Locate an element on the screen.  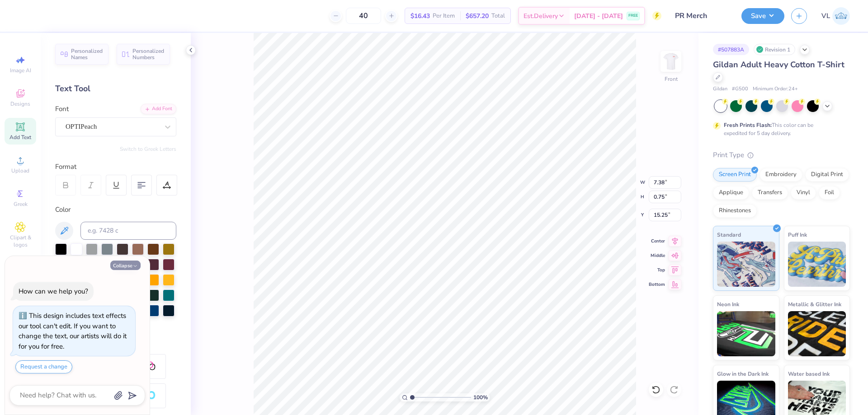
span: Standard is located at coordinates (729, 234).